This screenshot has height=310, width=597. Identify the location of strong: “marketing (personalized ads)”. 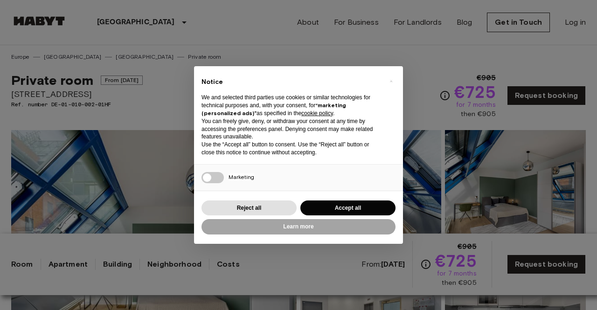
(274, 109).